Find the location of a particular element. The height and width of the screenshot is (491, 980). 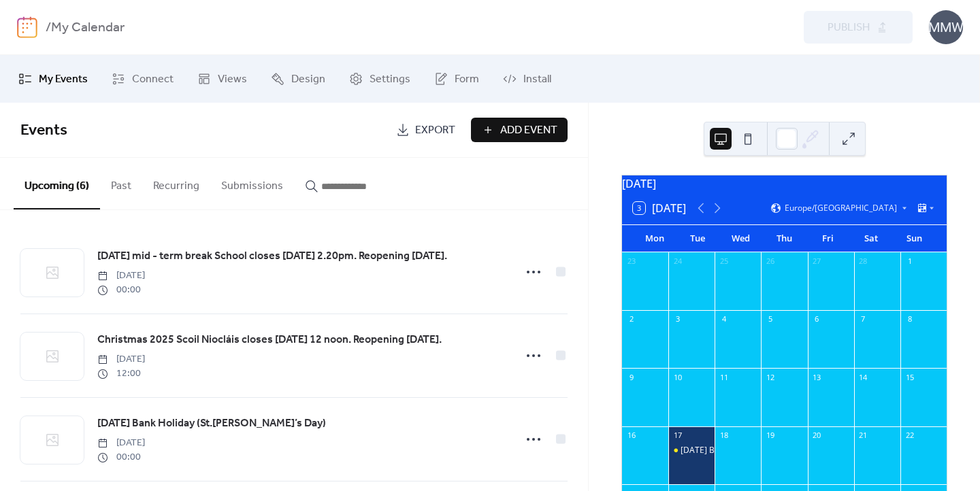

div: 25 is located at coordinates (724, 262).